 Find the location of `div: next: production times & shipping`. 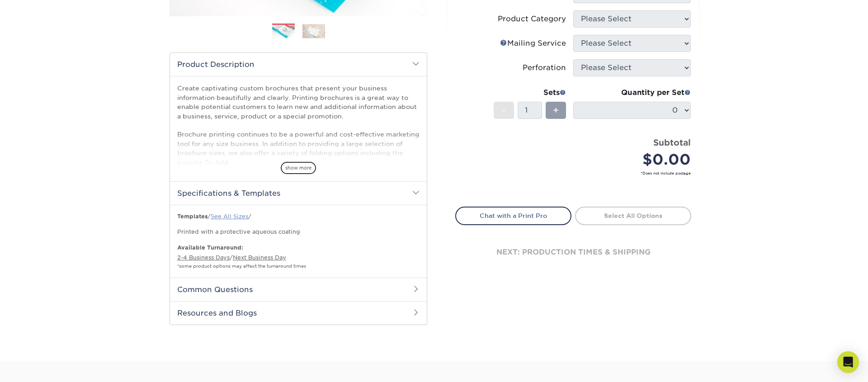

div: next: production times & shipping is located at coordinates (573, 252).